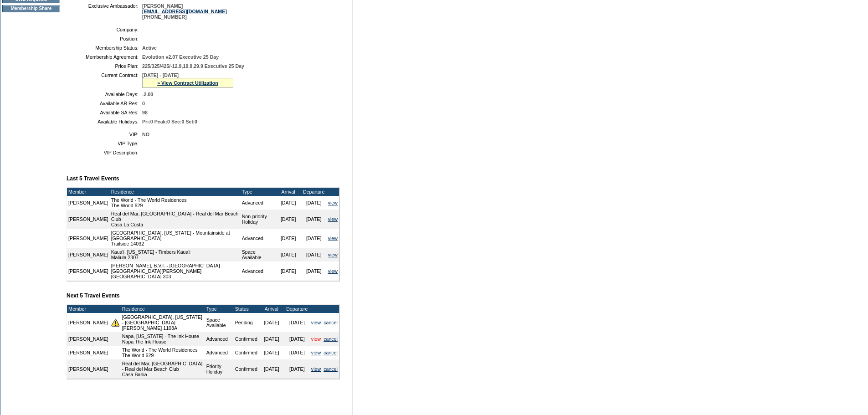  I want to click on td: Membership Agreement:, so click(104, 57).